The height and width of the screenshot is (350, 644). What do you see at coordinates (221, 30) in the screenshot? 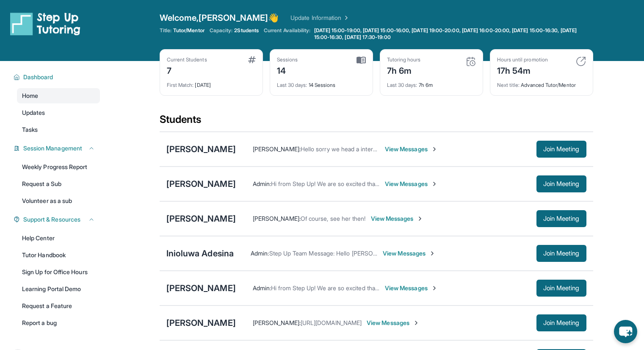
I see `span: Capacity:` at bounding box center [221, 30].